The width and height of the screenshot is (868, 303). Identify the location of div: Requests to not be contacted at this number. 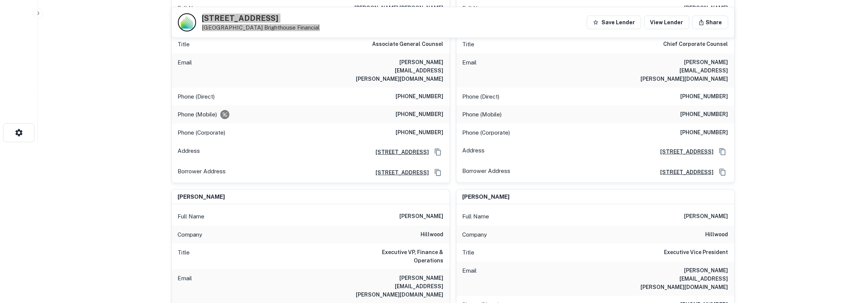
(225, 115).